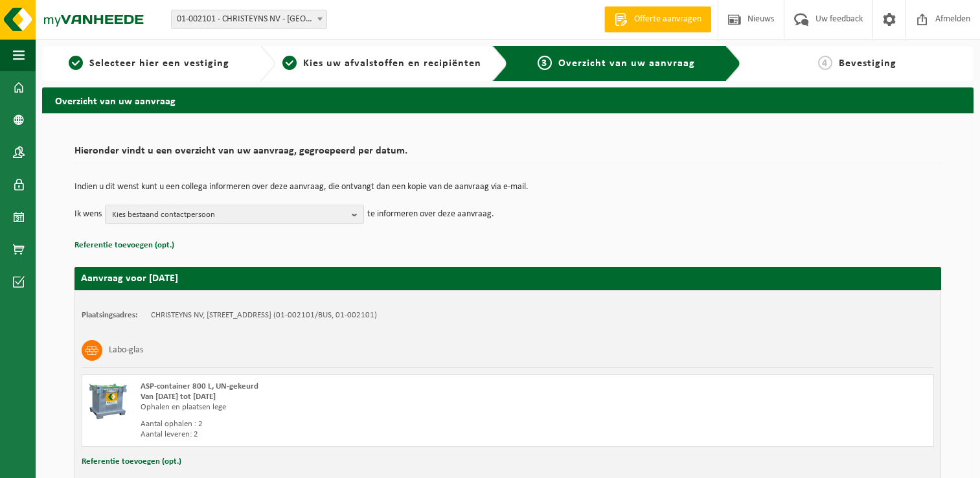  I want to click on span: ASP-container 800 L, UN-gekeurd, so click(200, 386).